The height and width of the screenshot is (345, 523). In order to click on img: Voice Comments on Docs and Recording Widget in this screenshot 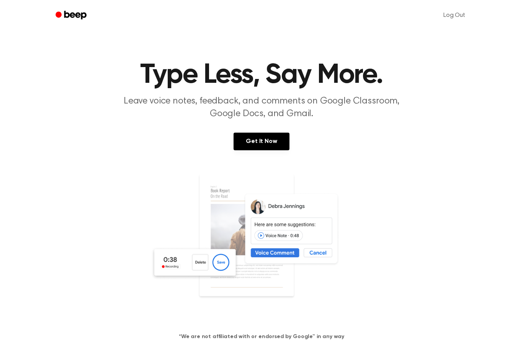, I will do `click(262, 247)`.